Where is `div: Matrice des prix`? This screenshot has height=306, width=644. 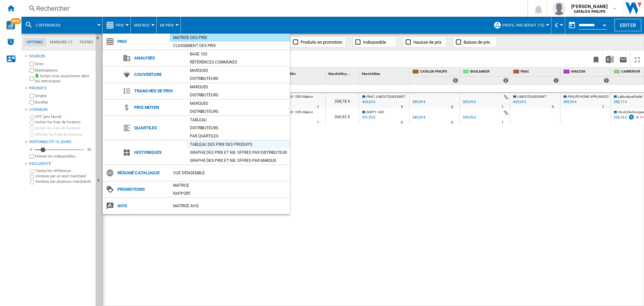
div: Matrice des prix is located at coordinates (230, 38).